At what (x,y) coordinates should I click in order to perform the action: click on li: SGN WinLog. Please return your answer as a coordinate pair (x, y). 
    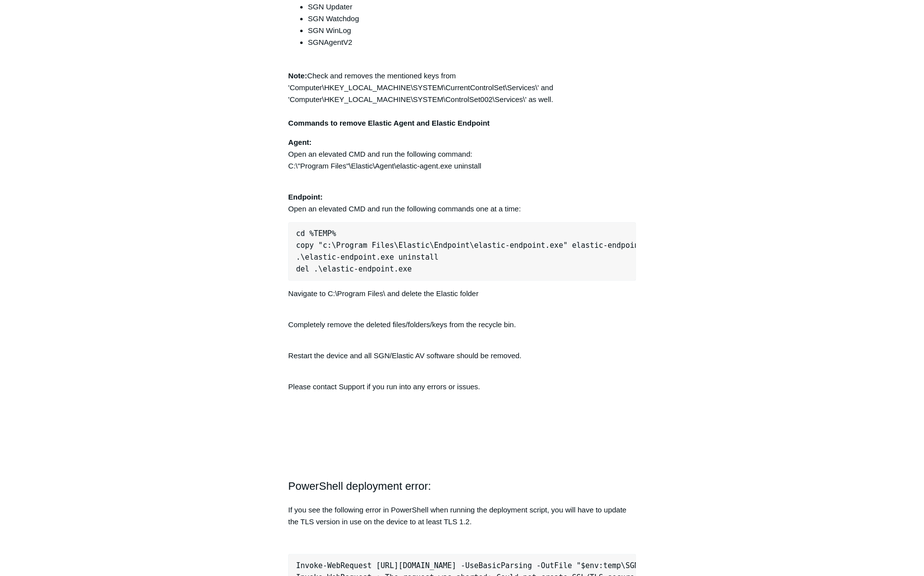
    Looking at the image, I should click on (472, 31).